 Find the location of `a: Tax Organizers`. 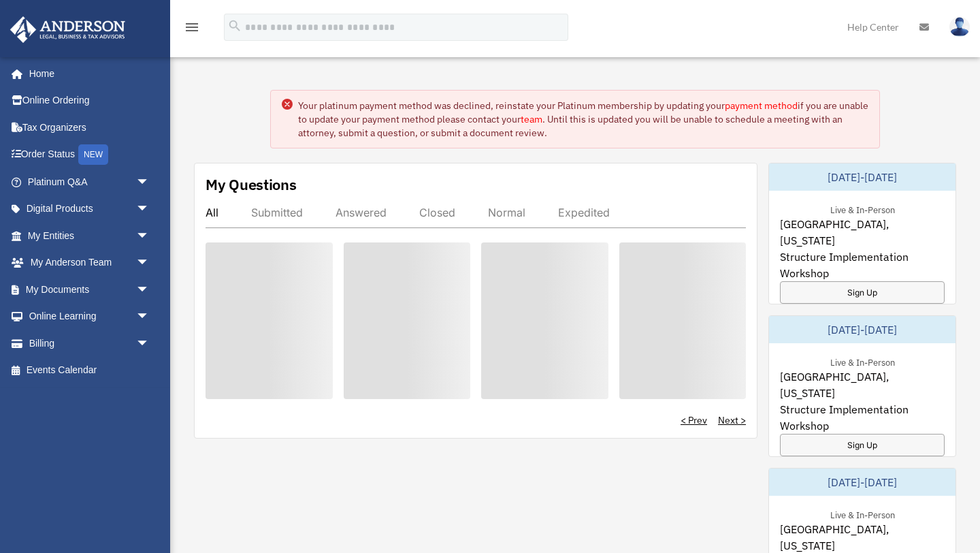

a: Tax Organizers is located at coordinates (90, 127).